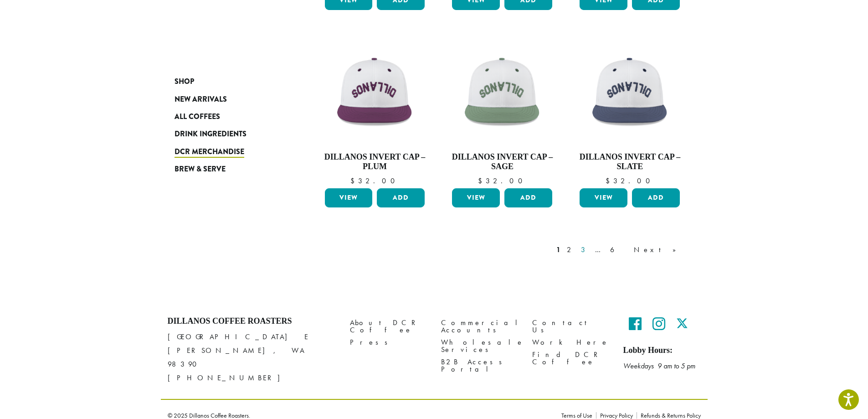 The width and height of the screenshot is (868, 419). Describe the element at coordinates (229, 134) in the screenshot. I see `a: Drink Ingredients` at that location.